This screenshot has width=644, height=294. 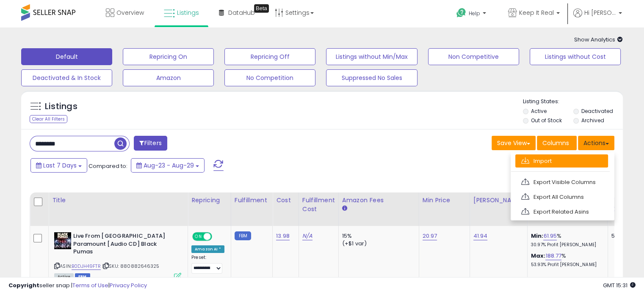 What do you see at coordinates (444, 200) in the screenshot?
I see `div: Min Price` at bounding box center [444, 200].